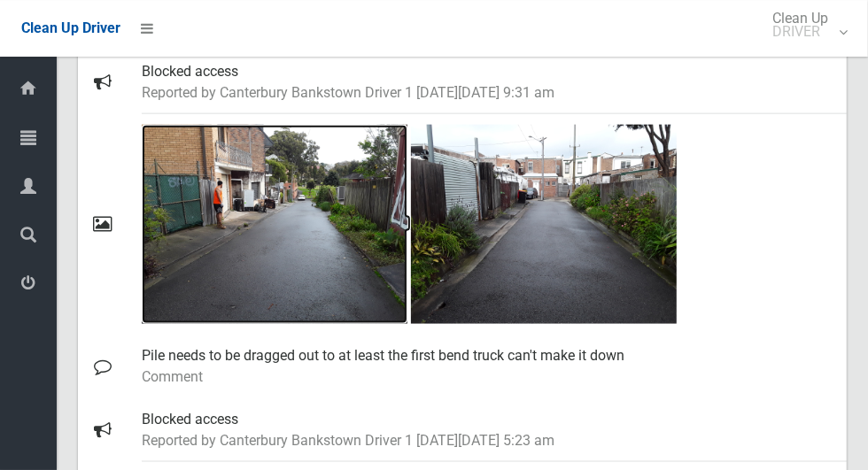  What do you see at coordinates (274, 224) in the screenshot?
I see `img: 2025-08-1509.30.272159252128901149786.jpg` at bounding box center [274, 224].